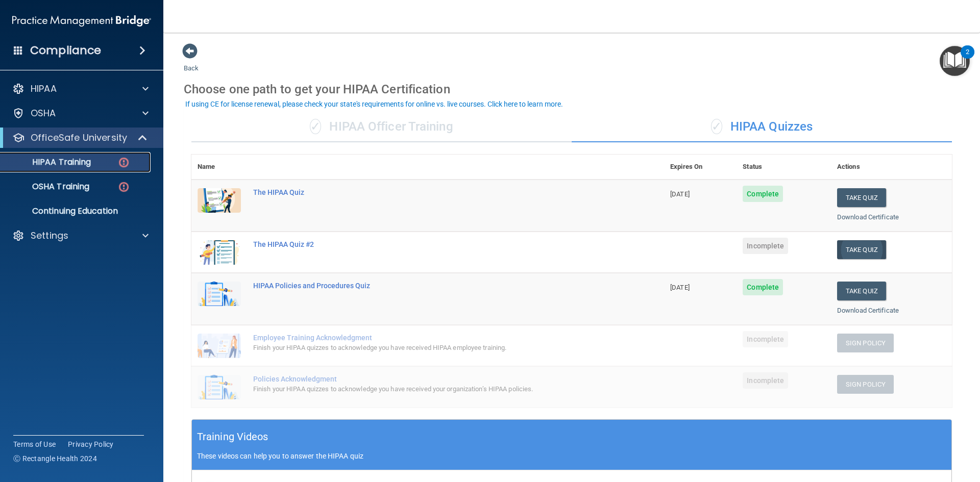 Image resolution: width=980 pixels, height=482 pixels. Describe the element at coordinates (219, 166) in the screenshot. I see `th: Name` at that location.